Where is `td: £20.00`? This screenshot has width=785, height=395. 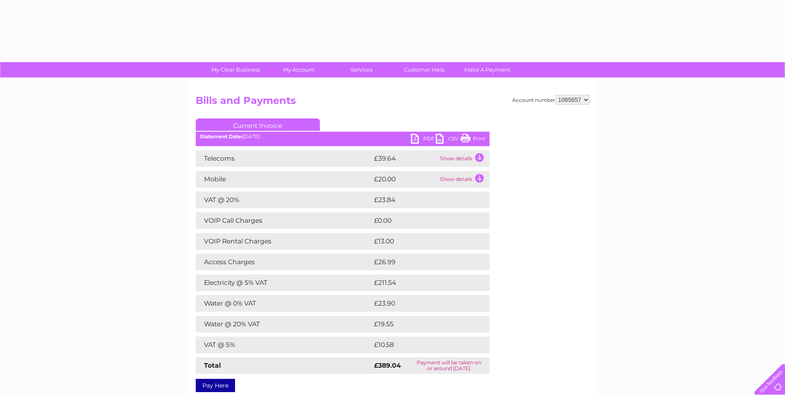
td: £20.00 is located at coordinates (405, 179).